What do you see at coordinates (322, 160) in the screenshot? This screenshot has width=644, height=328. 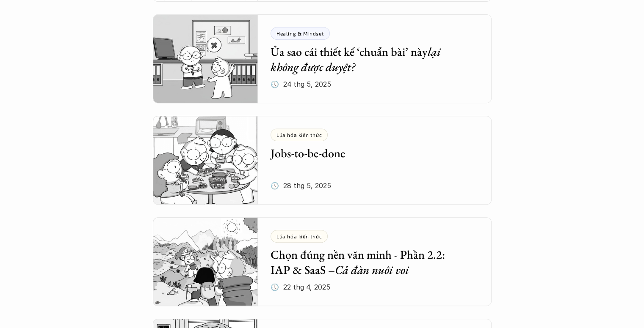 I see `a: Lúa hóa kiến thứcJobs-to-be-done🕔 28 thg 5, 2025` at bounding box center [322, 160].